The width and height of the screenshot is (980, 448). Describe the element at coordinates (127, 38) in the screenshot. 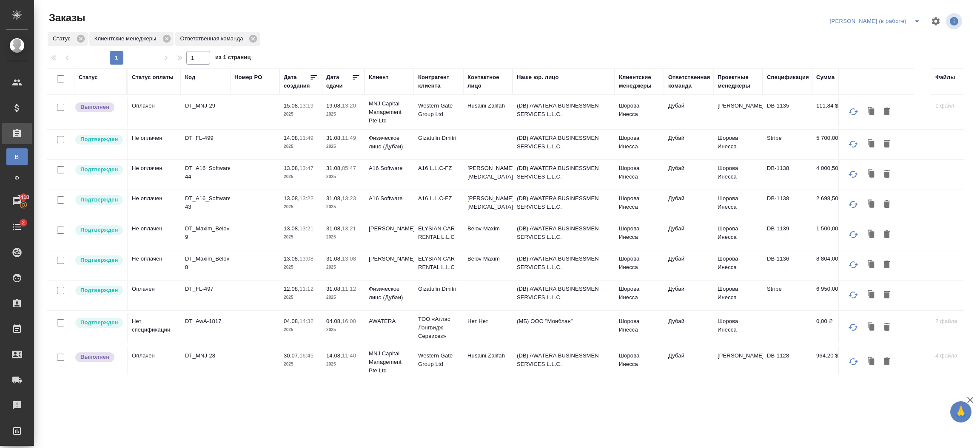

I see `p: Клиентские менеджеры` at that location.